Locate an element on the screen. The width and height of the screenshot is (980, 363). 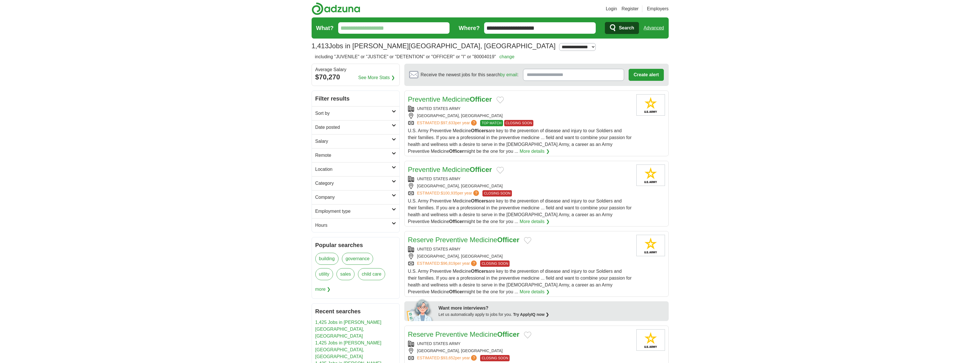
div: Average Salary is located at coordinates (356, 69).